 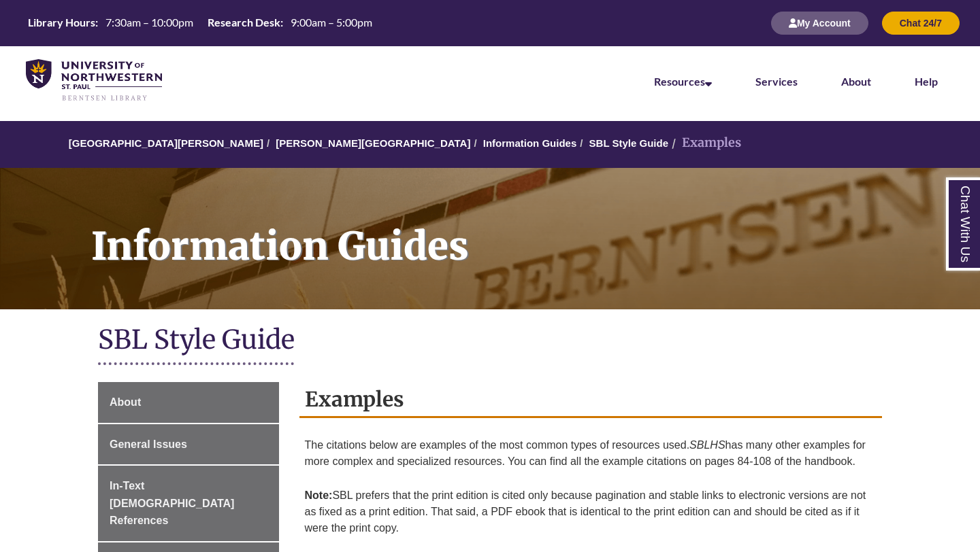 What do you see at coordinates (332, 22) in the screenshot?
I see `span: 9:00am – 5:00pm` at bounding box center [332, 22].